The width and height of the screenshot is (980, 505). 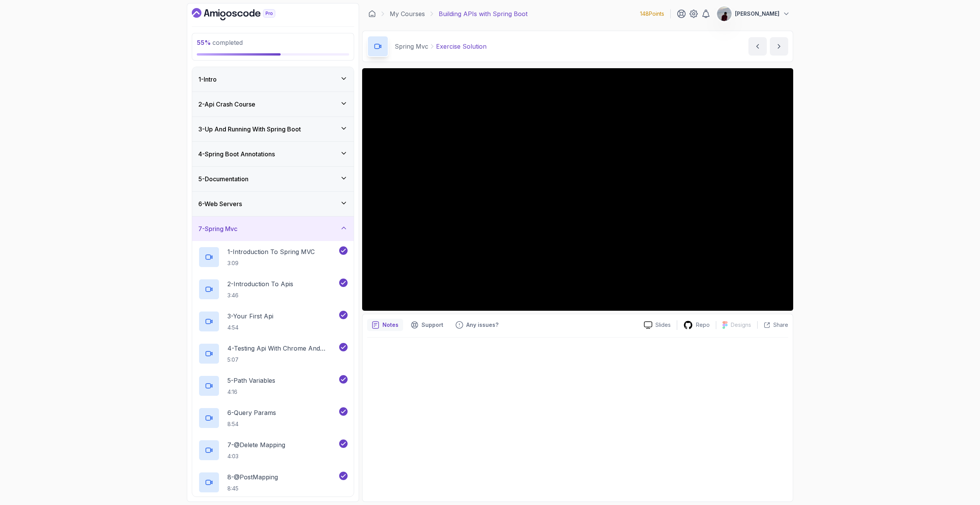 I want to click on button: 5-Path Variables4:16, so click(x=273, y=385).